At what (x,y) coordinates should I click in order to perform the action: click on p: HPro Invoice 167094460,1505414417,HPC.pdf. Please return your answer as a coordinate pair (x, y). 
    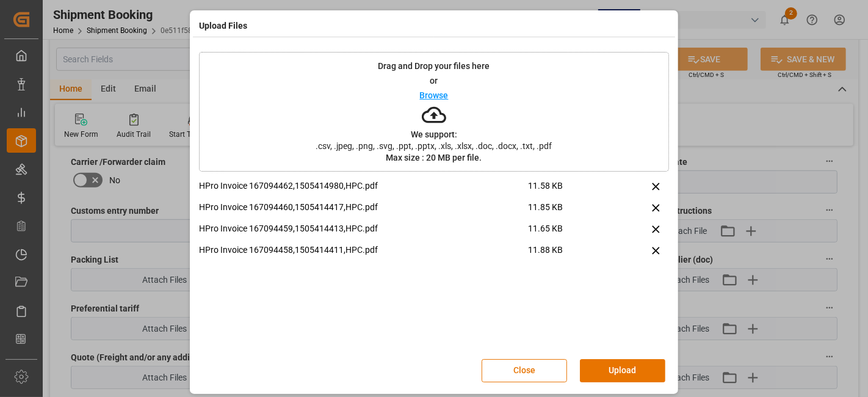
    Looking at the image, I should click on (363, 207).